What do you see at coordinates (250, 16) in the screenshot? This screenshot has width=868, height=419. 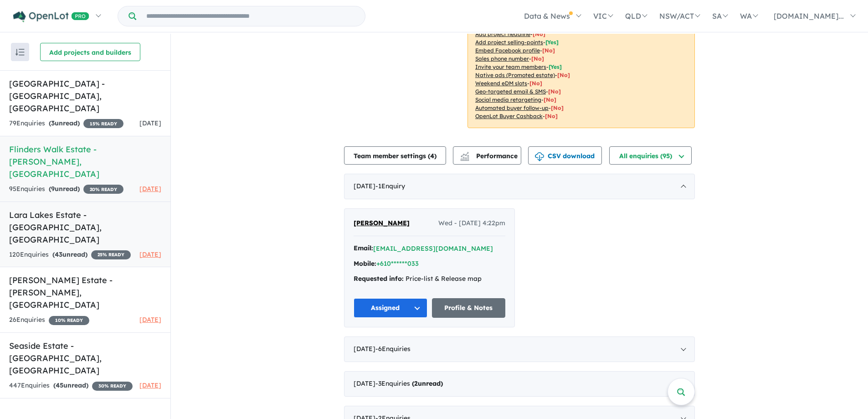 I see `input: Try estate name, suburb, builder or developer` at bounding box center [250, 16].